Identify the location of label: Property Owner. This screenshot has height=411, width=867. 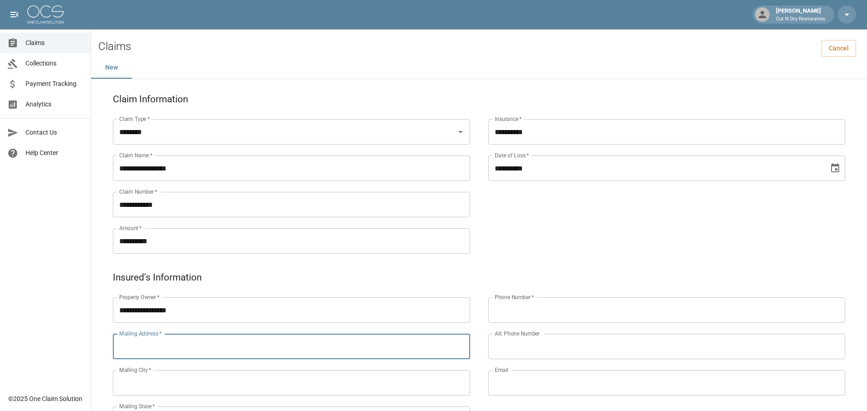
(139, 297).